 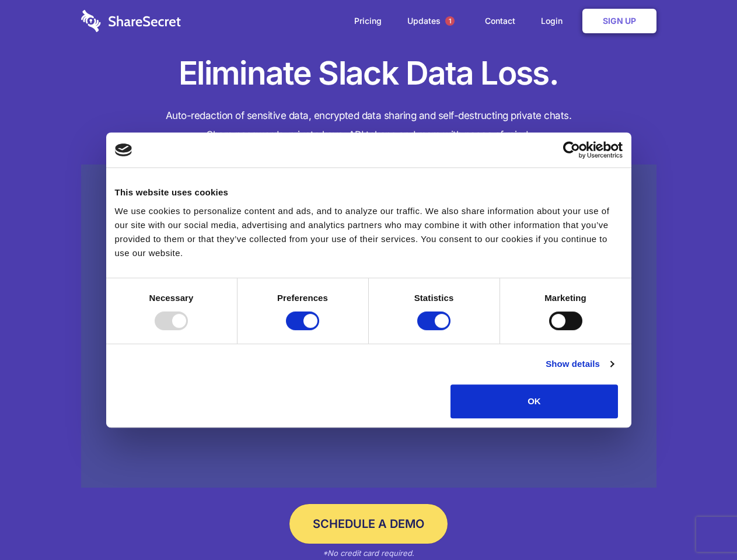 I want to click on a: Sign Up, so click(x=619, y=21).